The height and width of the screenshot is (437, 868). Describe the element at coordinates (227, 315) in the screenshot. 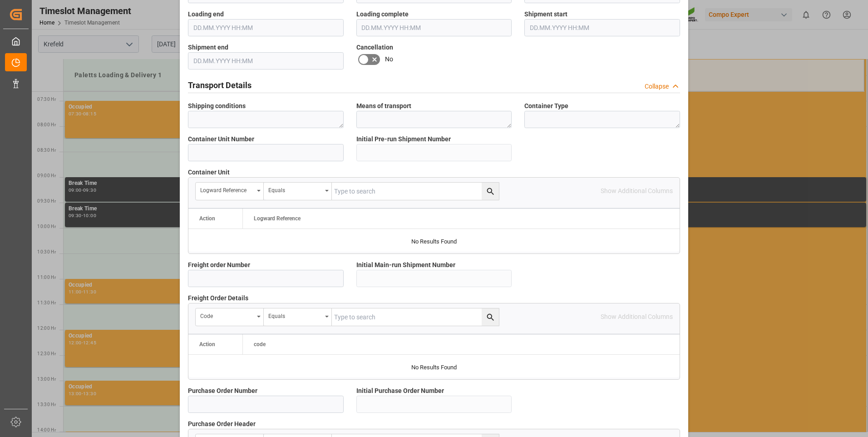

I see `div: code` at that location.